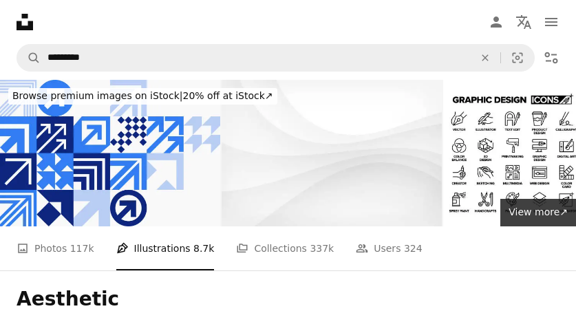  I want to click on span: View more ↗, so click(538, 212).